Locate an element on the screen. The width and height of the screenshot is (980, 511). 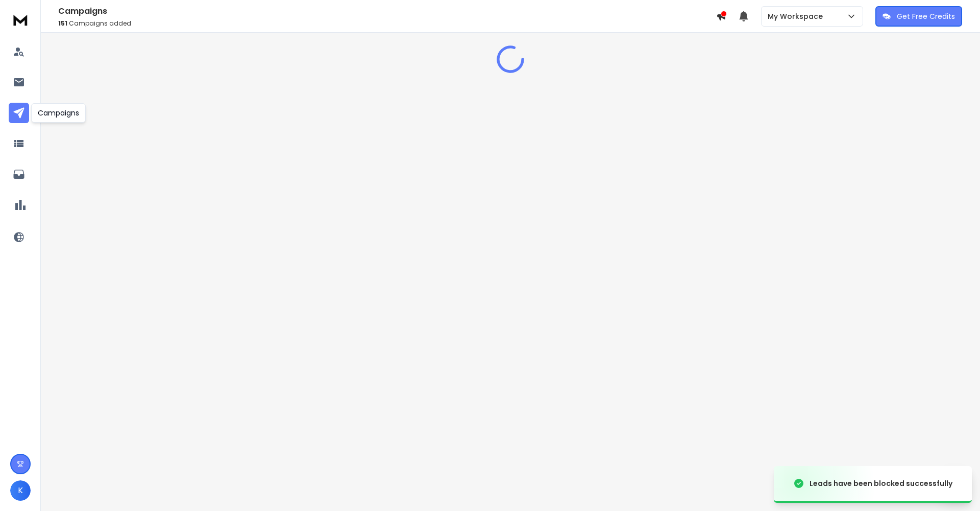
img: logo is located at coordinates (20, 19).